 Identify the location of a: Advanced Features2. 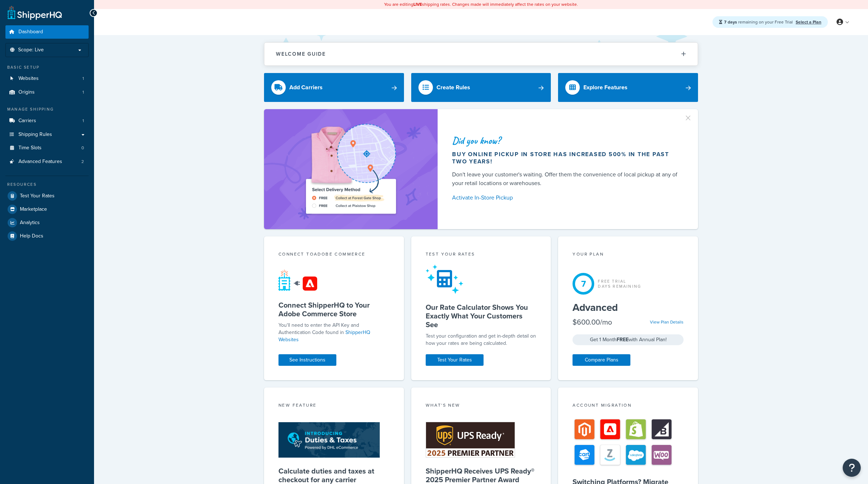
(47, 162).